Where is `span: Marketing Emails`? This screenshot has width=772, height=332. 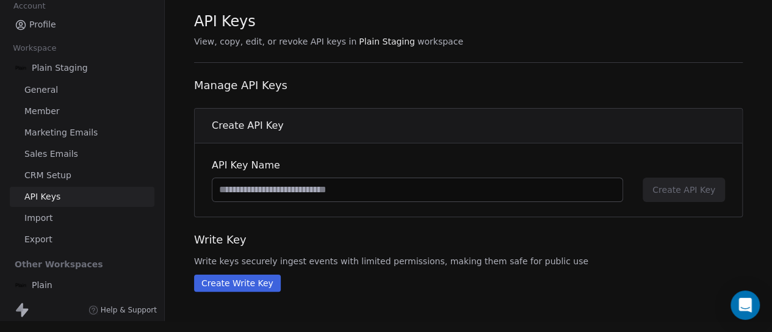
span: Marketing Emails is located at coordinates (61, 132).